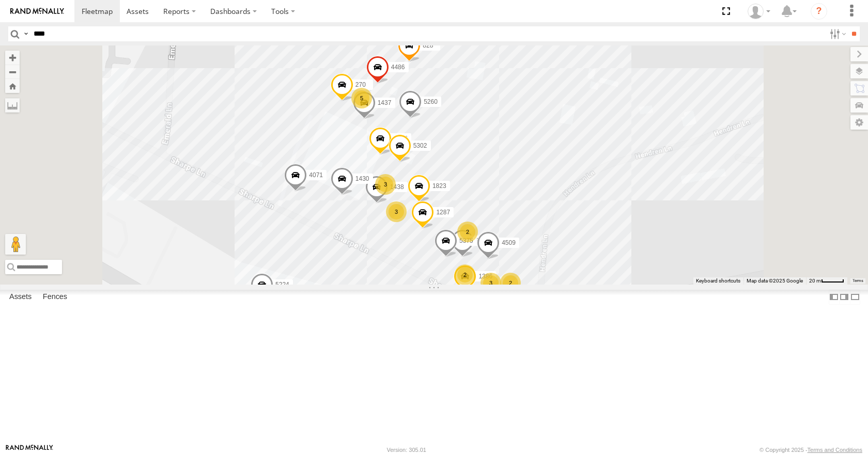  What do you see at coordinates (362, 98) in the screenshot?
I see `div: 5` at bounding box center [362, 98].